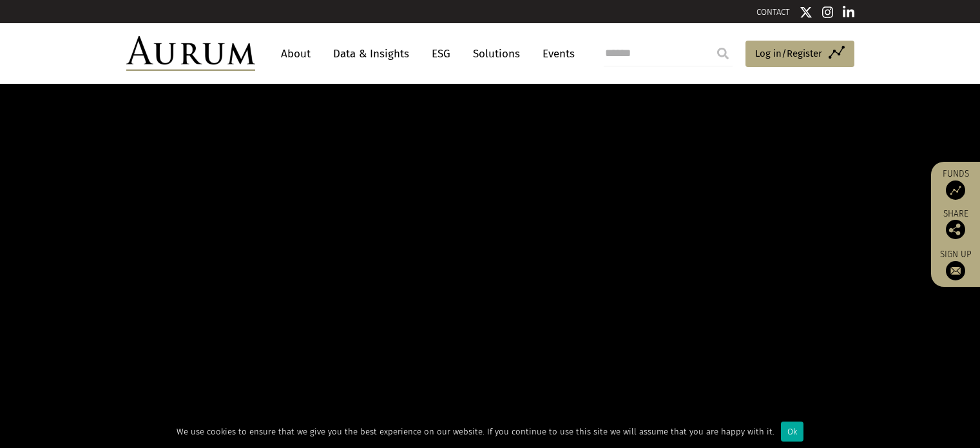 This screenshot has width=980, height=448. What do you see at coordinates (723, 53) in the screenshot?
I see `input: Submit` at bounding box center [723, 53].